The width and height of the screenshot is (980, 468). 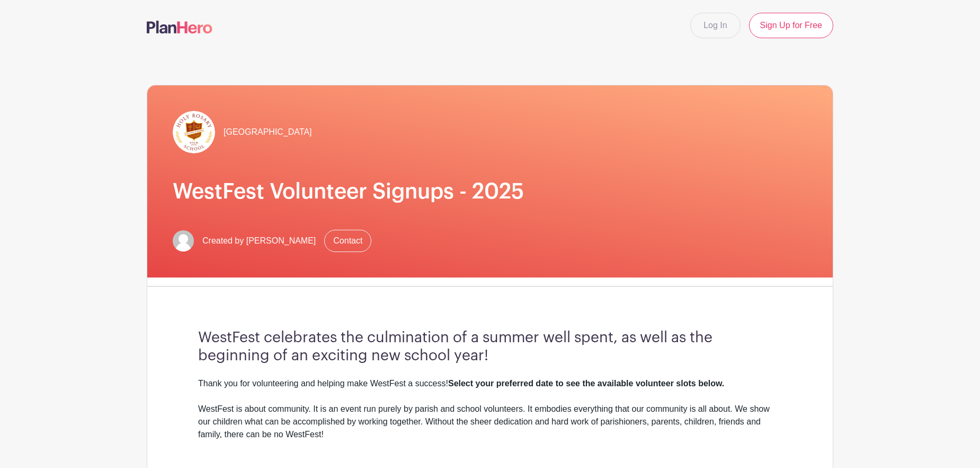 I want to click on a: Contact, so click(x=348, y=240).